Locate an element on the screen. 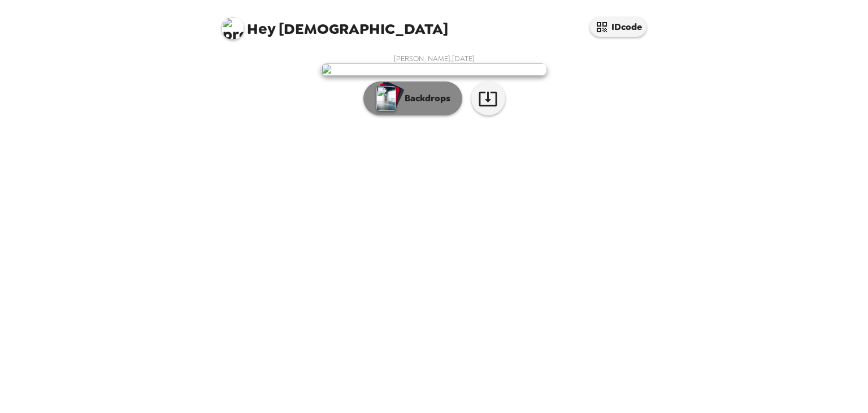  img: profile pic is located at coordinates (233, 29).